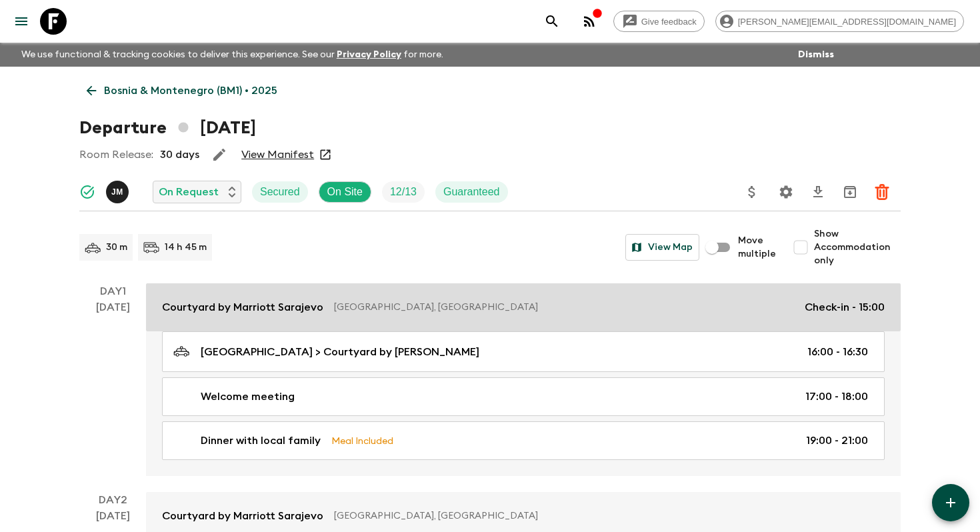 The width and height of the screenshot is (980, 532). I want to click on p: Guaranteed, so click(471, 192).